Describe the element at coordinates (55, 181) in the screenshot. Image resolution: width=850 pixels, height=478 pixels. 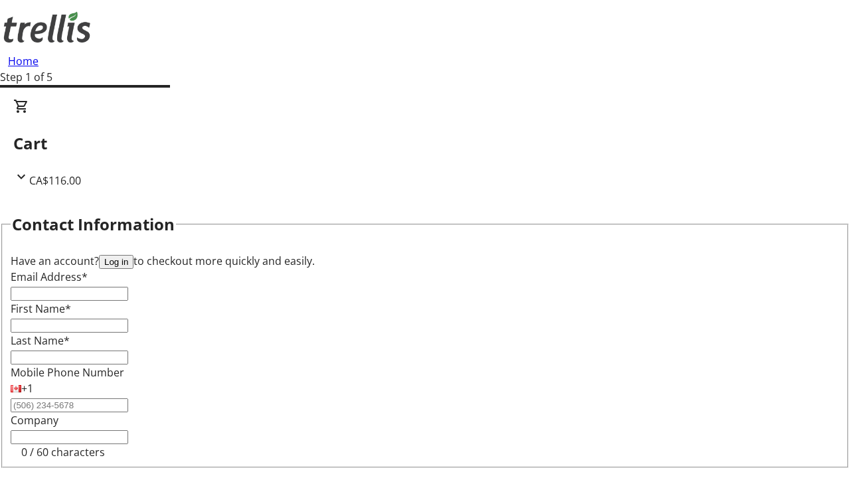
I see `span: CA$116.00` at that location.